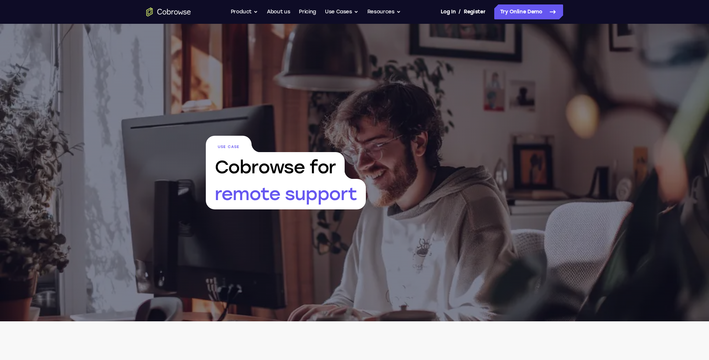 Image resolution: width=709 pixels, height=360 pixels. Describe the element at coordinates (229, 144) in the screenshot. I see `span: Use Case` at that location.